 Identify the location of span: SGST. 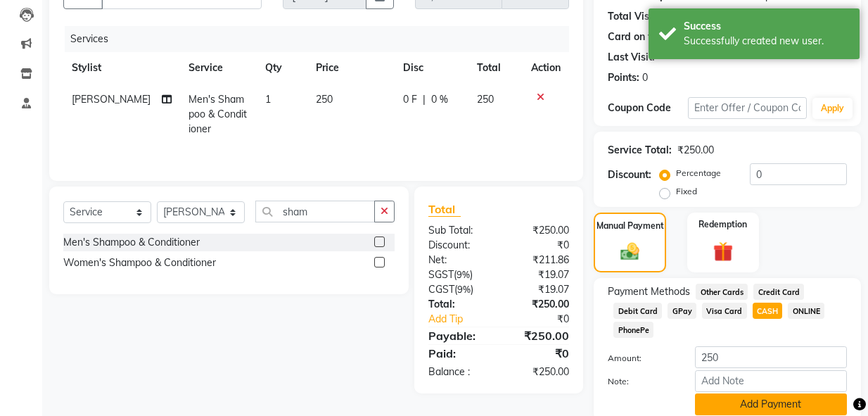
(441, 274).